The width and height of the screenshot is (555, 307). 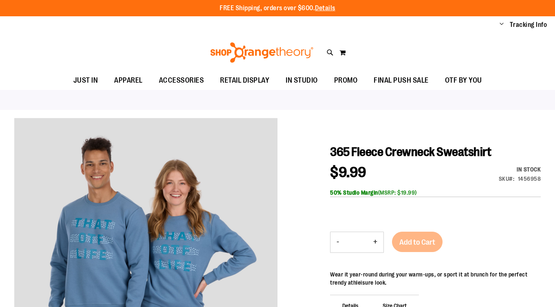 I want to click on input: Product quantity, so click(x=356, y=243).